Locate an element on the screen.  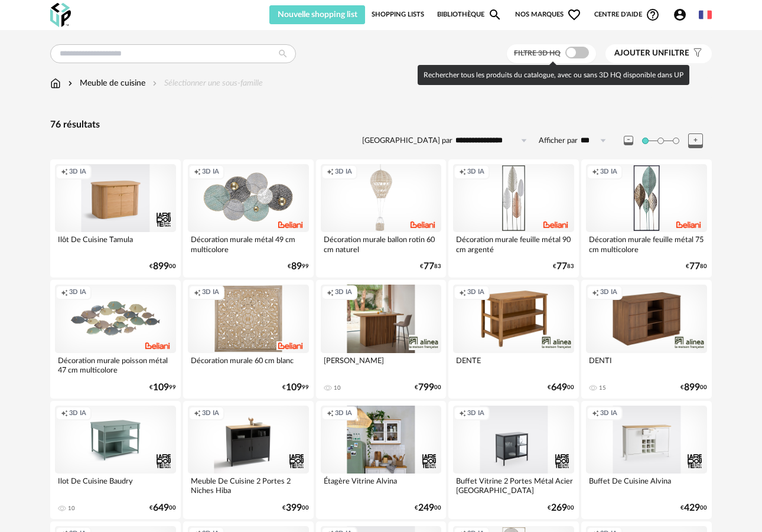
span: 269 is located at coordinates (559, 508).